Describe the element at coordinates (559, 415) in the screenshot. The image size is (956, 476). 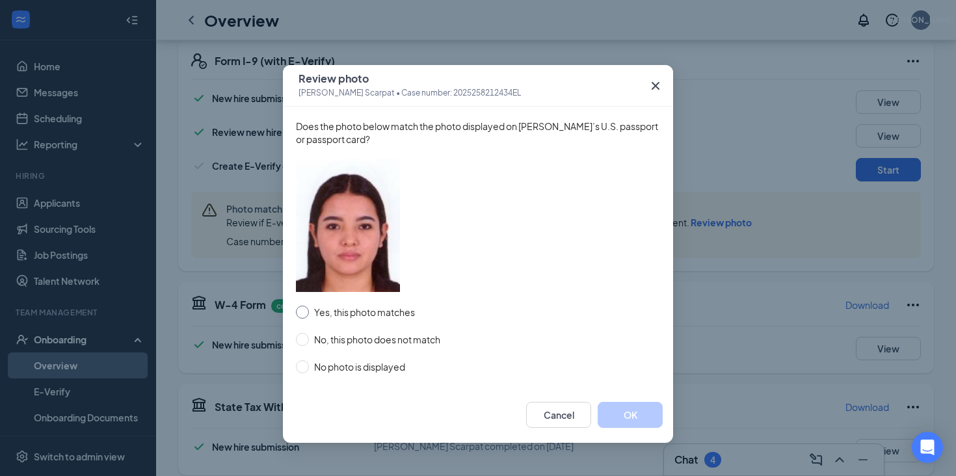
I see `button: Cancel` at that location.